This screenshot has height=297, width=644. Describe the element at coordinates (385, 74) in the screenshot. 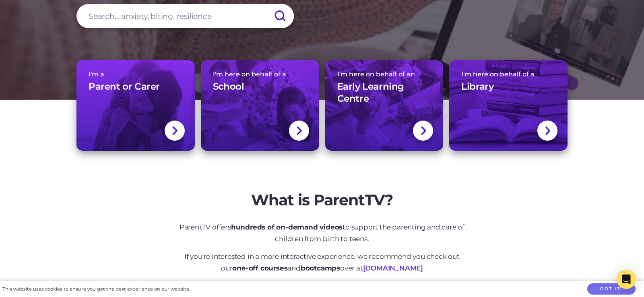

I see `span: I'm here on behalf of an` at that location.